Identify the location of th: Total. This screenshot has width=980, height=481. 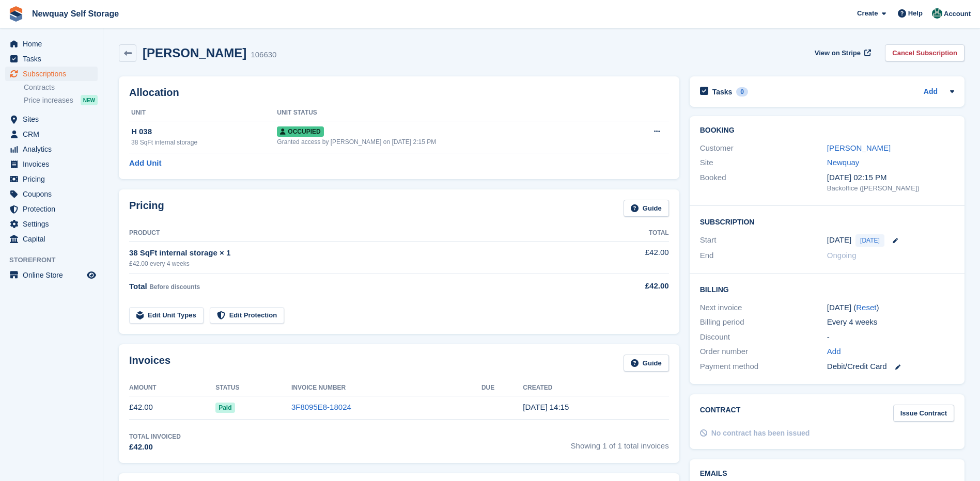
(633, 233).